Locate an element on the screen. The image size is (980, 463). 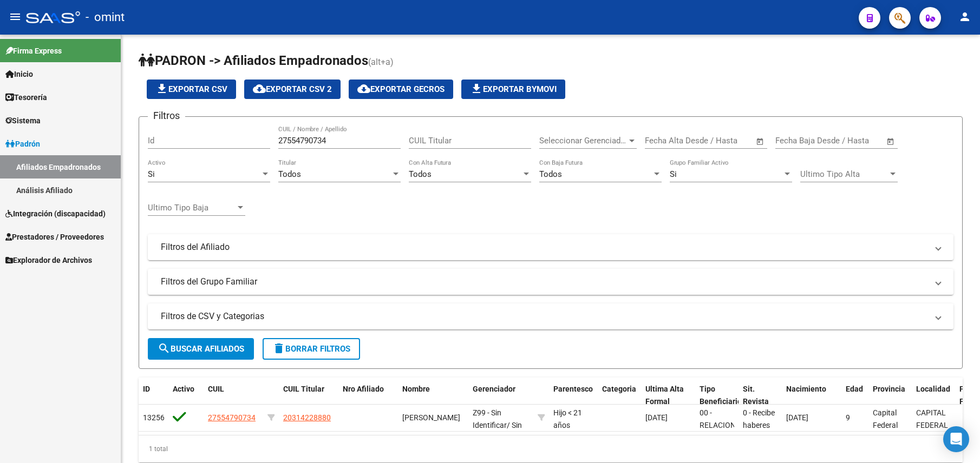
datatable-header-cell: Nro Afiliado is located at coordinates (368, 396).